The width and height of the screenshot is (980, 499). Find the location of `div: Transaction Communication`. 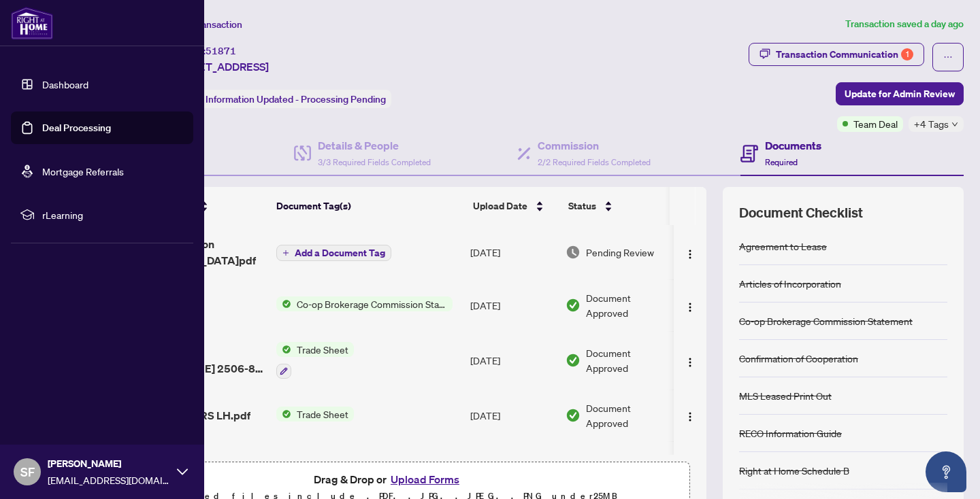

div: Transaction Communication is located at coordinates (844, 55).